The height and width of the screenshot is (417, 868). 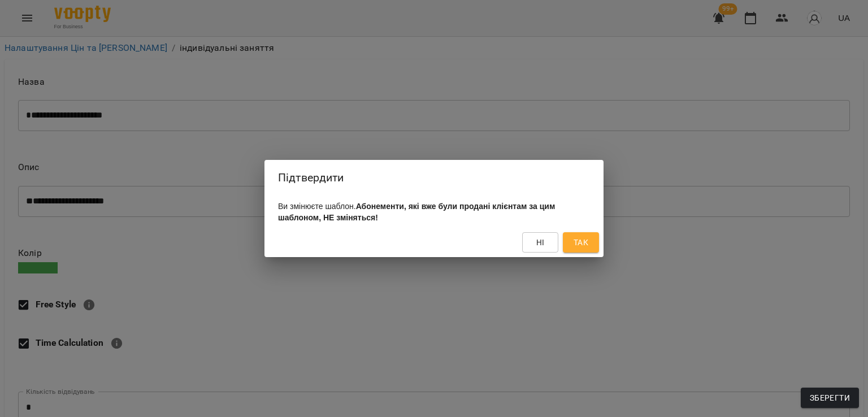 I want to click on span: Ні, so click(x=540, y=243).